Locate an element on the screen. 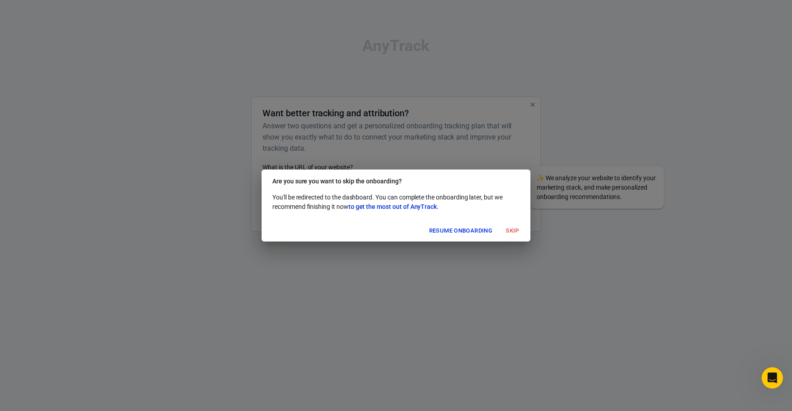  span: to get the most out of AnyTrack is located at coordinates (392, 207).